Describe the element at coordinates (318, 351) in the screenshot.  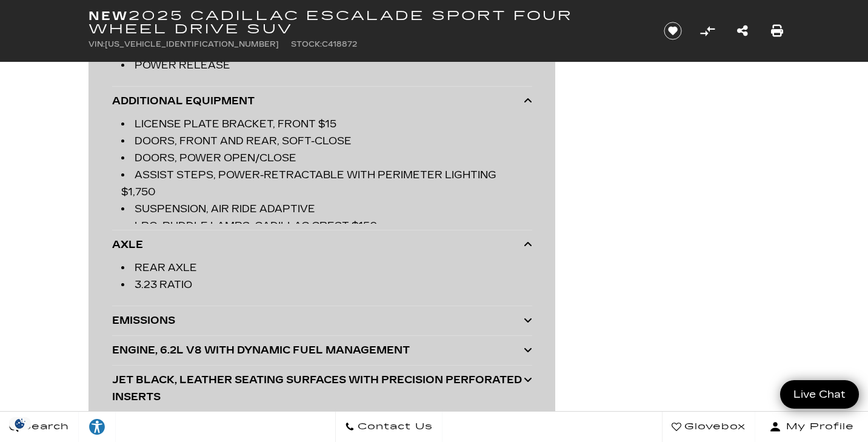
I see `div: ENGINE, 6.2L V8 WITH DYNAMIC FUEL MANAGEMENT` at that location.